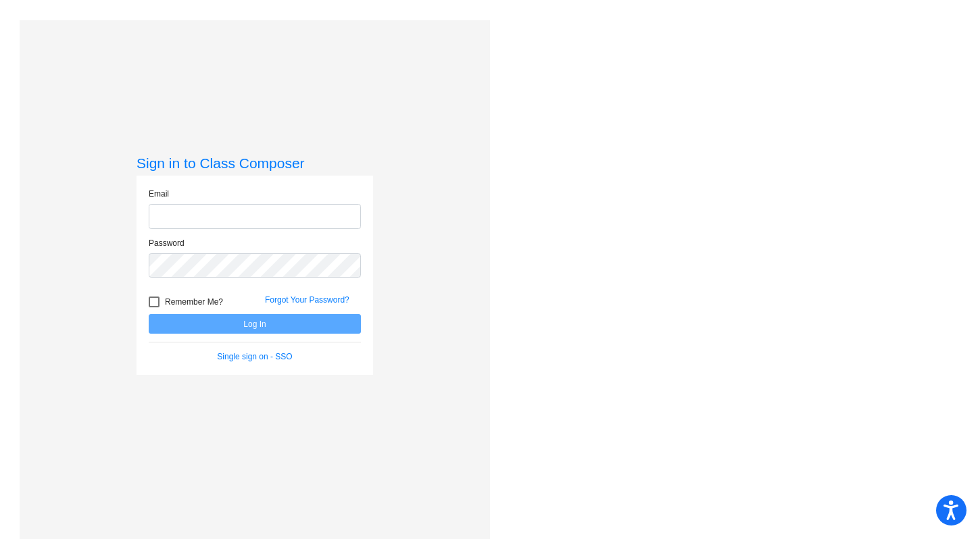  Describe the element at coordinates (167, 243) in the screenshot. I see `label: Password` at that location.